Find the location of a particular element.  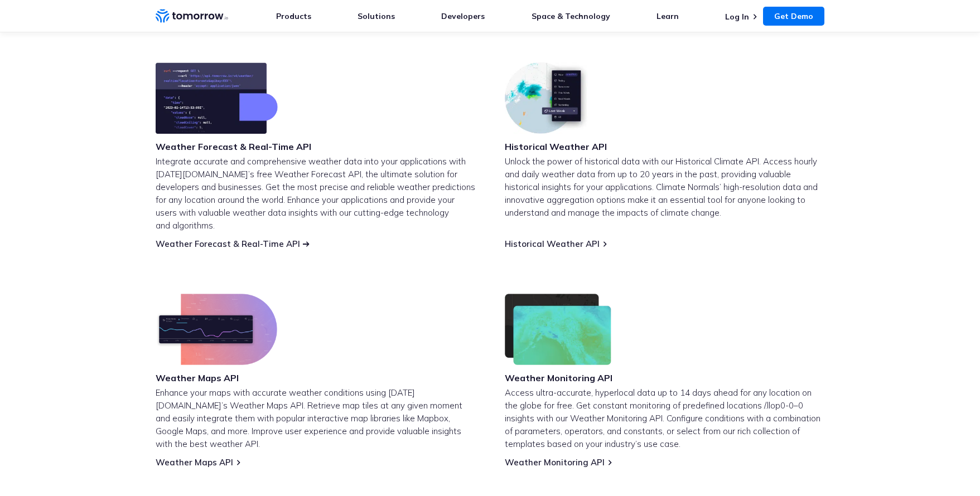

p: Access ultra-accurate, hyperlocal data up to 14 days ahead for any location on the globe for free... is located at coordinates (665, 418).